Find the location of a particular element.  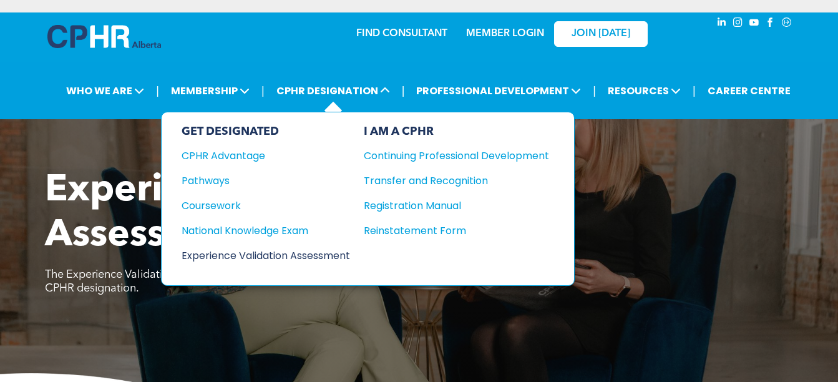

a: Registration Manual is located at coordinates (456, 205).